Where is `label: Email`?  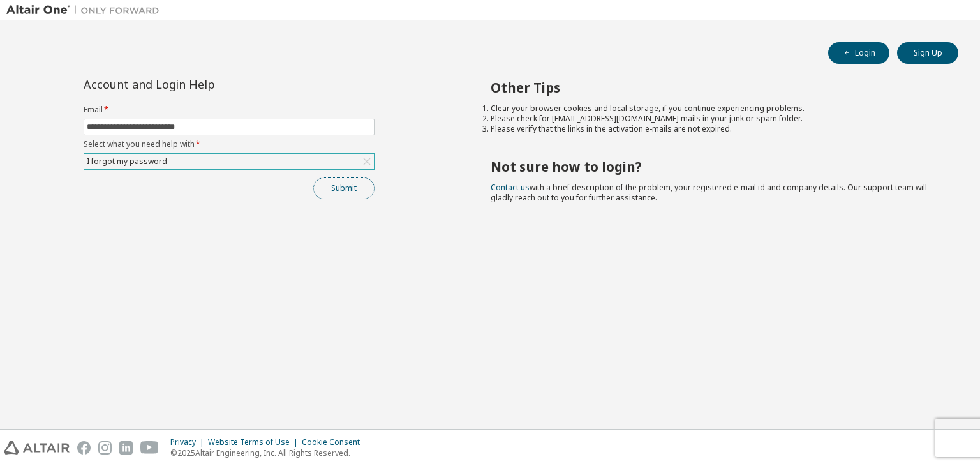
label: Email is located at coordinates (229, 110).